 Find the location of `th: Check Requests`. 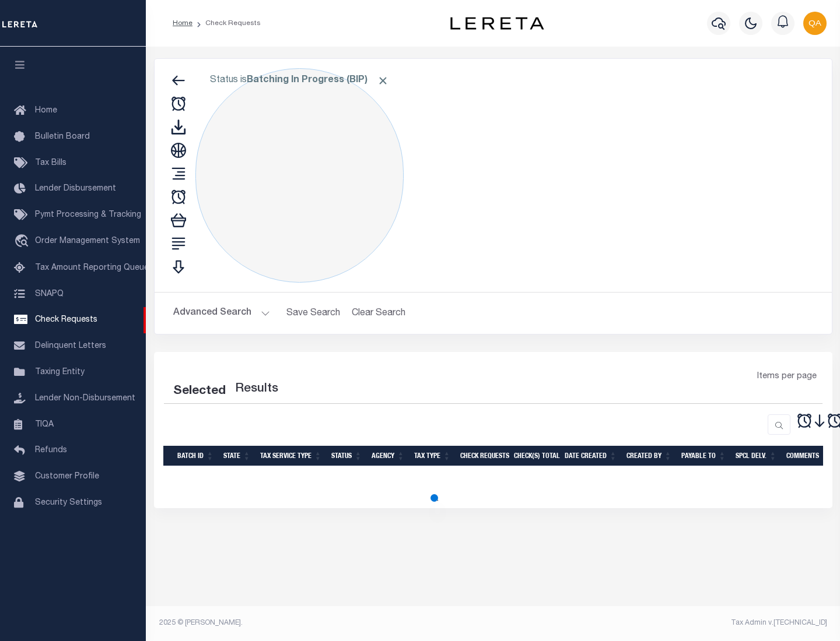

th: Check Requests is located at coordinates (482, 457).